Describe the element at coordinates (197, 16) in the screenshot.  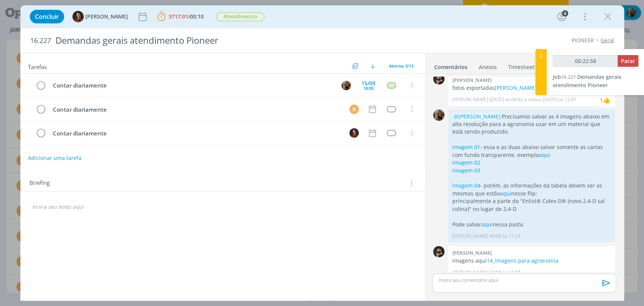
I see `span: 00:10` at that location.